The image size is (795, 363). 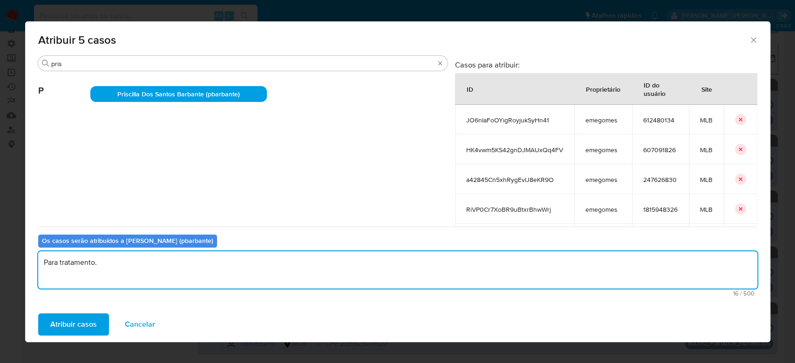 What do you see at coordinates (515, 180) in the screenshot?
I see `span: a42845Cn5xhRygEvlJ8eKR9O` at bounding box center [515, 180].